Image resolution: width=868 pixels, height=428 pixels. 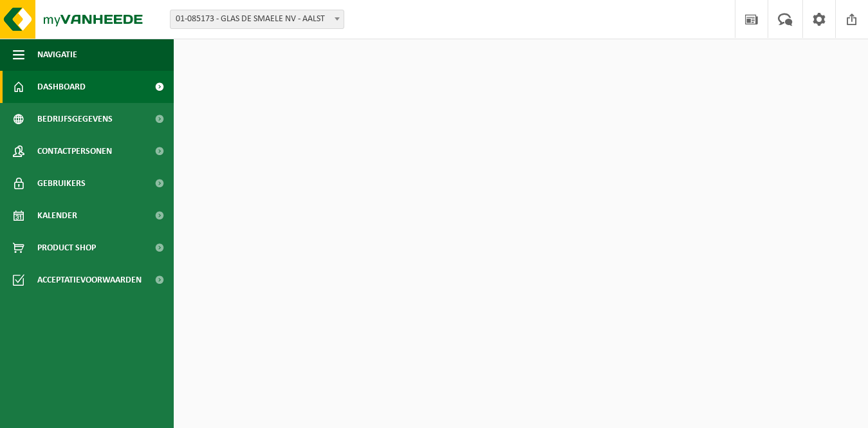 What do you see at coordinates (61, 86) in the screenshot?
I see `span: Dashboard` at bounding box center [61, 86].